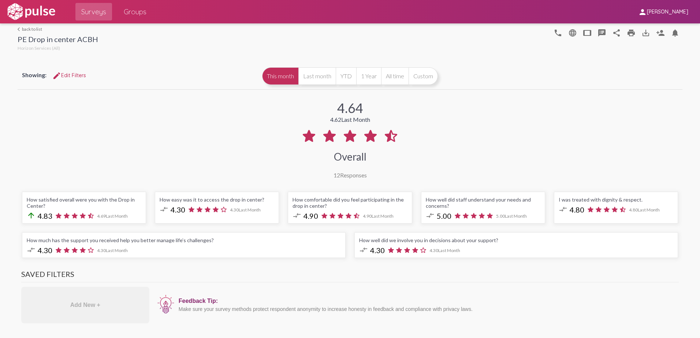 The height and width of the screenshot is (338, 700). Describe the element at coordinates (45, 216) in the screenshot. I see `span: 4.83` at that location.